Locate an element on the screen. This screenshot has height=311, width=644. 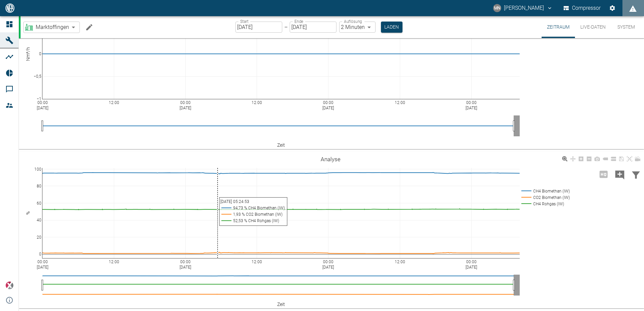
button: Kommentar hinzufügen is located at coordinates (620, 174).